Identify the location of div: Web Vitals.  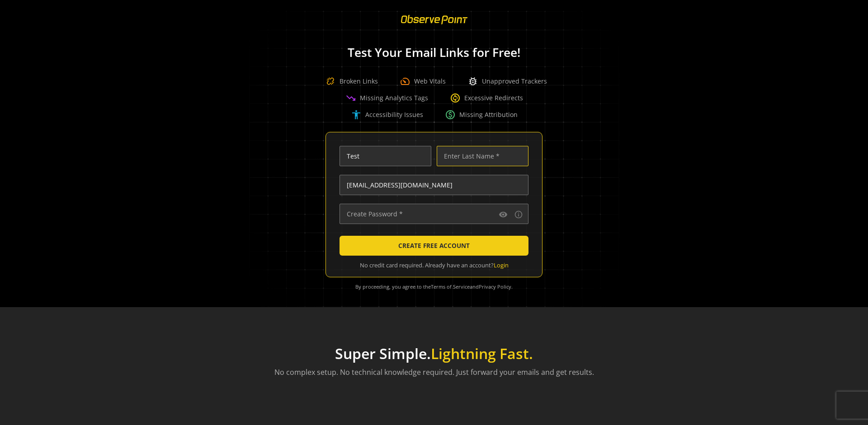
(423, 81).